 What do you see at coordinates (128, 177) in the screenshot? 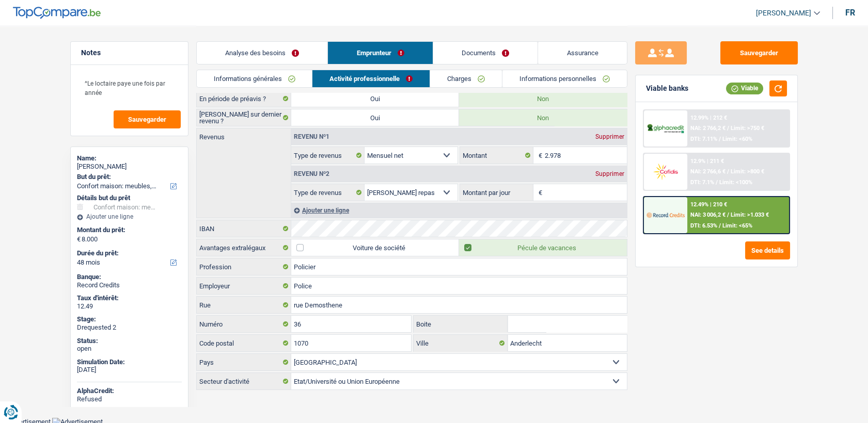
I see `label: But du prêt:` at bounding box center [128, 177].